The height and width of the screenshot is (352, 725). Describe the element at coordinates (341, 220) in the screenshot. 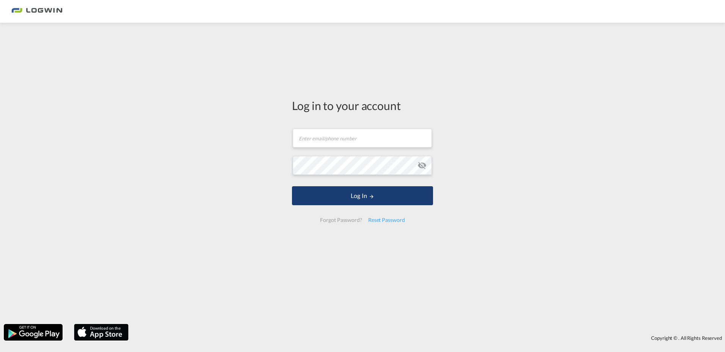

I see `div: Forgot Password?` at that location.